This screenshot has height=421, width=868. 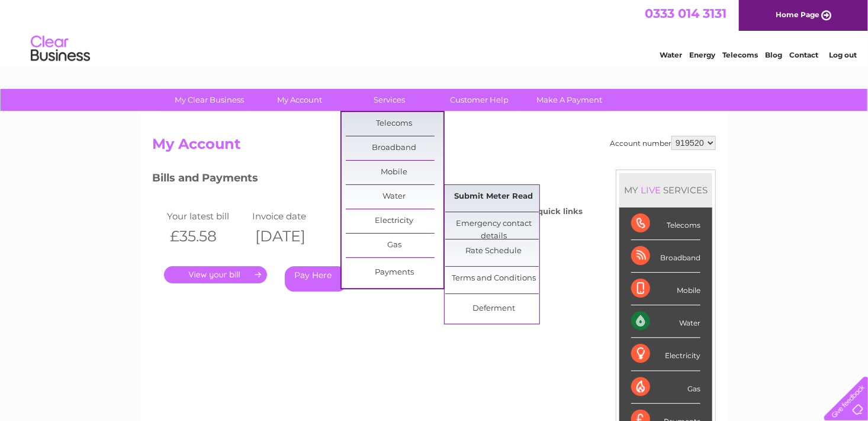 I want to click on h3: Bills and Payments, so click(x=367, y=180).